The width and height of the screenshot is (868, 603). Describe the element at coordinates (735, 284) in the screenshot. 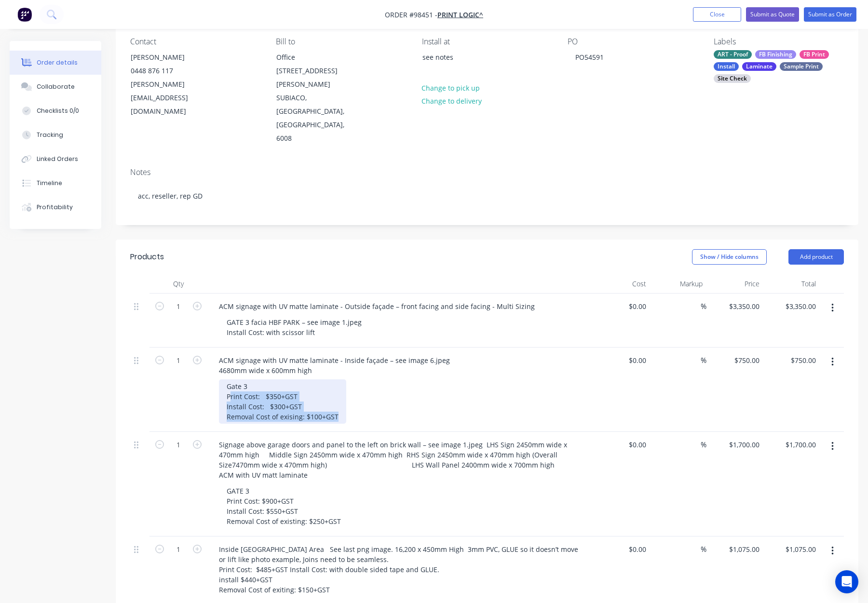

I see `div: Price` at that location.